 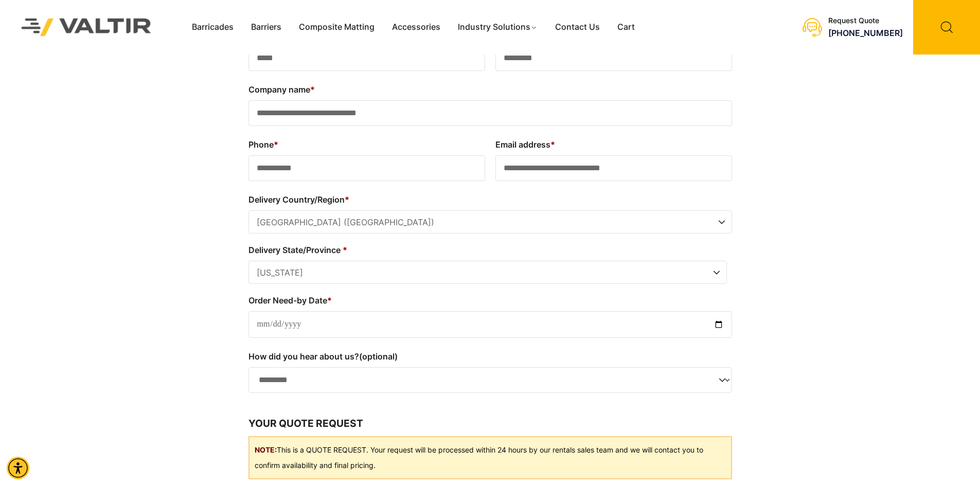 What do you see at coordinates (865, 21) in the screenshot?
I see `div: Request Quote` at bounding box center [865, 21].